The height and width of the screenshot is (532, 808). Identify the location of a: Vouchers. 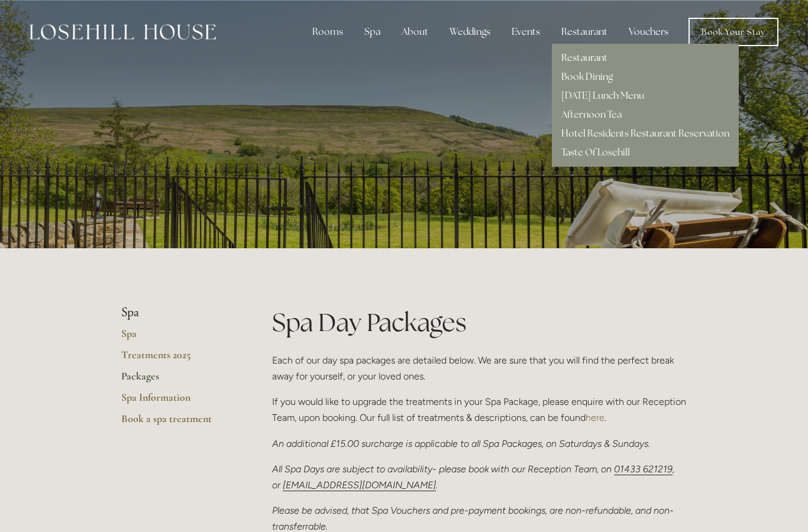
(648, 32).